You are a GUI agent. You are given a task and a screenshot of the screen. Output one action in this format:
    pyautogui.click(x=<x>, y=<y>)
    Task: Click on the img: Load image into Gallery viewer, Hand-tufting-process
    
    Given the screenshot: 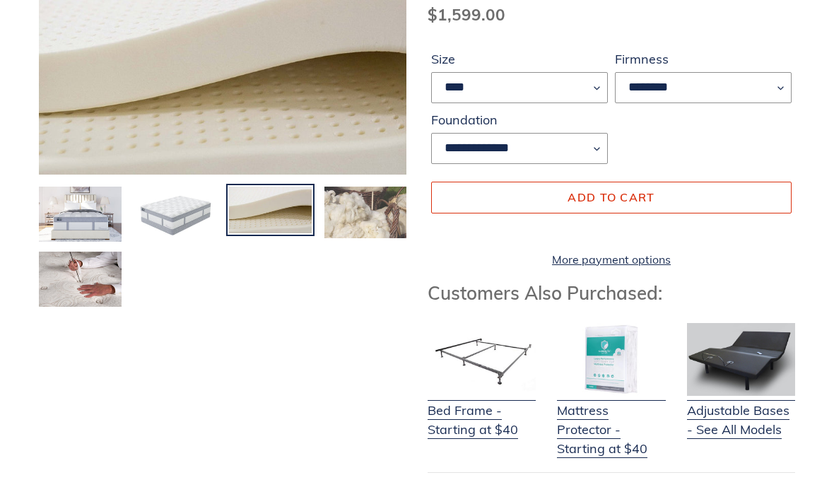 What is the action you would take?
    pyautogui.click(x=80, y=279)
    